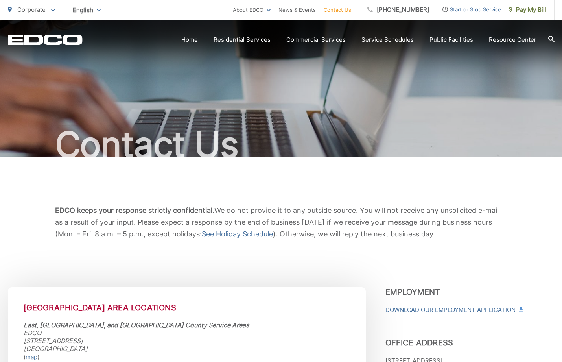 This screenshot has height=362, width=562. I want to click on a: About EDCO, so click(252, 10).